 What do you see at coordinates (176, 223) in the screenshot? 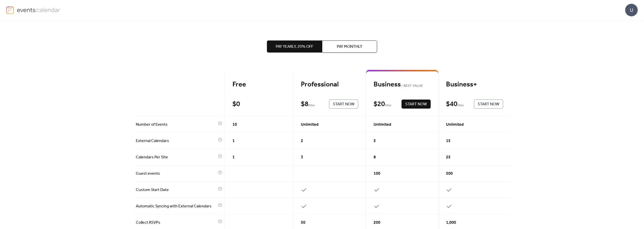
I see `span: Collect RSVPs` at bounding box center [176, 223].